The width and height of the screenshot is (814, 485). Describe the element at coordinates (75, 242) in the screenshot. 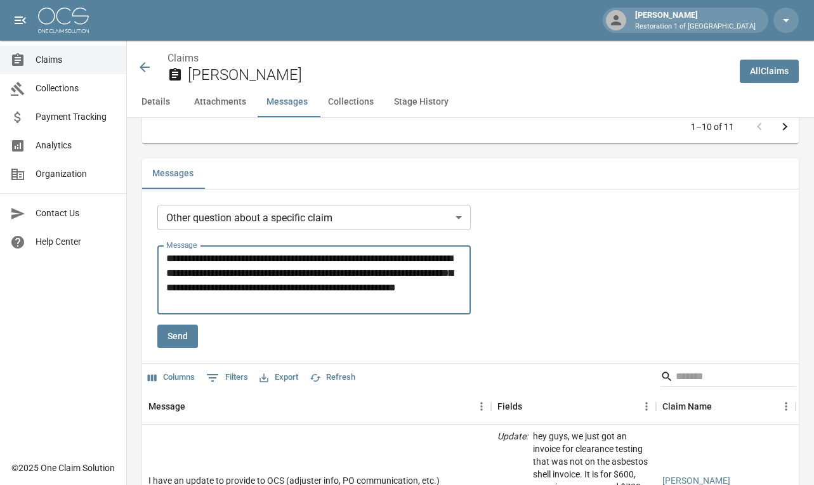

I see `span: Help Center` at that location.